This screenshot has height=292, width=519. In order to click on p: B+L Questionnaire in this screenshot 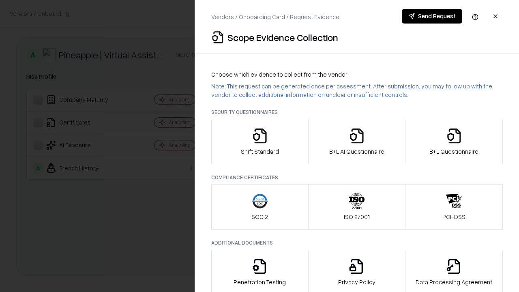, I will do `click(454, 151)`.